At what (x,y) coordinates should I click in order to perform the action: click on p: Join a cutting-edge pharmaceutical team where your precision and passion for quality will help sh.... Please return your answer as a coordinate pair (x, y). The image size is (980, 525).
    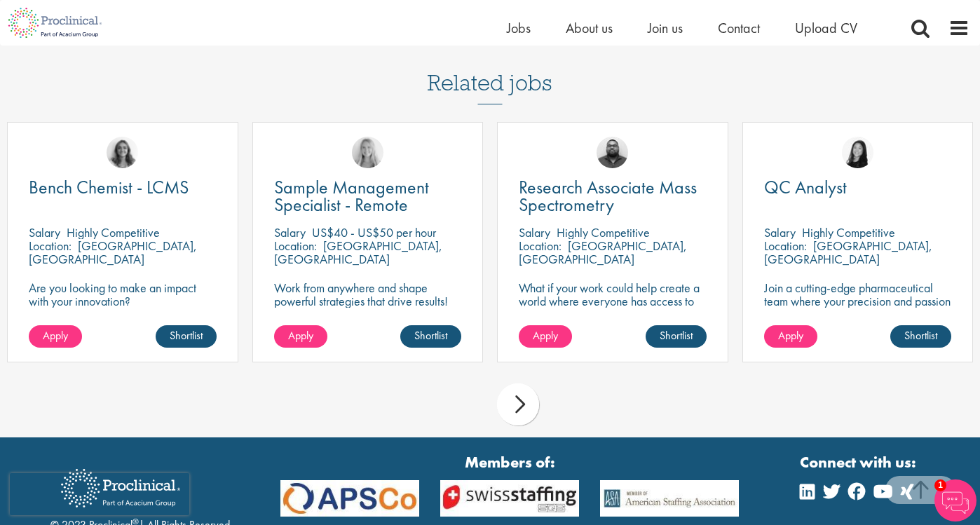
    Looking at the image, I should click on (857, 308).